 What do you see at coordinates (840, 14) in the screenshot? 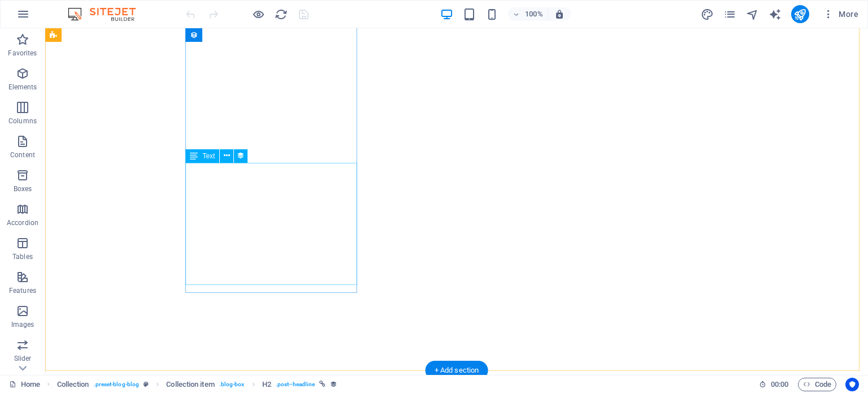
I see `button: More` at bounding box center [840, 14].